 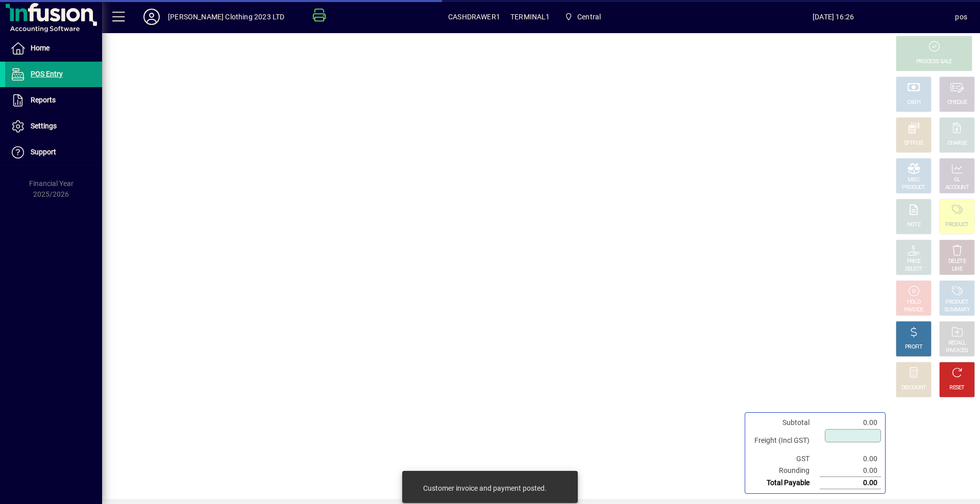 What do you see at coordinates (956, 310) in the screenshot?
I see `div: SUMMARY` at bounding box center [956, 310].